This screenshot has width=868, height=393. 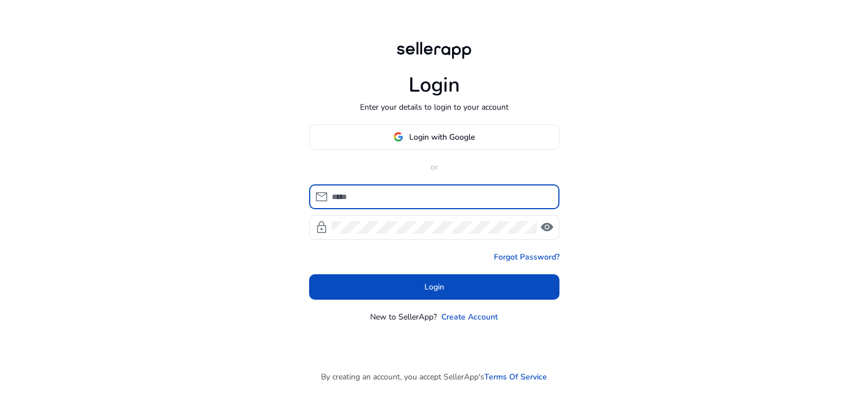 I want to click on p: or, so click(x=434, y=167).